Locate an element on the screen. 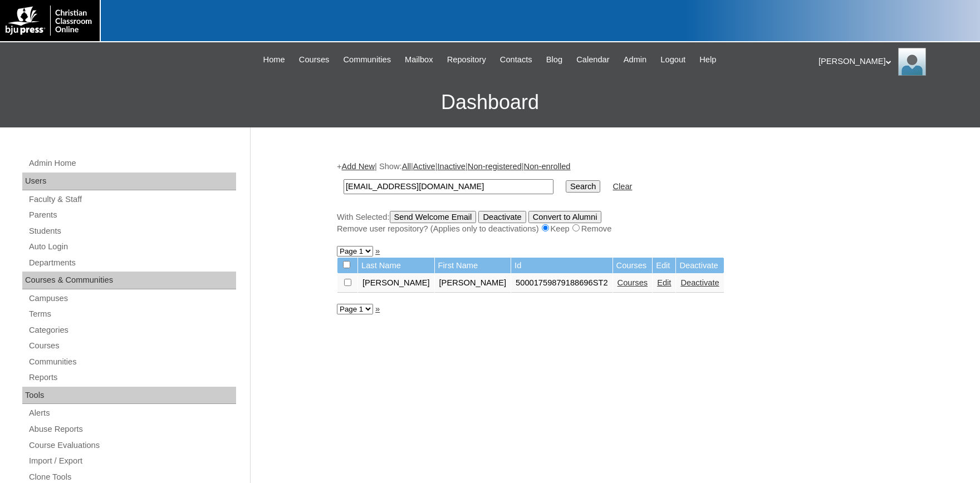 This screenshot has width=980, height=483. h3: Dashboard is located at coordinates (490, 102).